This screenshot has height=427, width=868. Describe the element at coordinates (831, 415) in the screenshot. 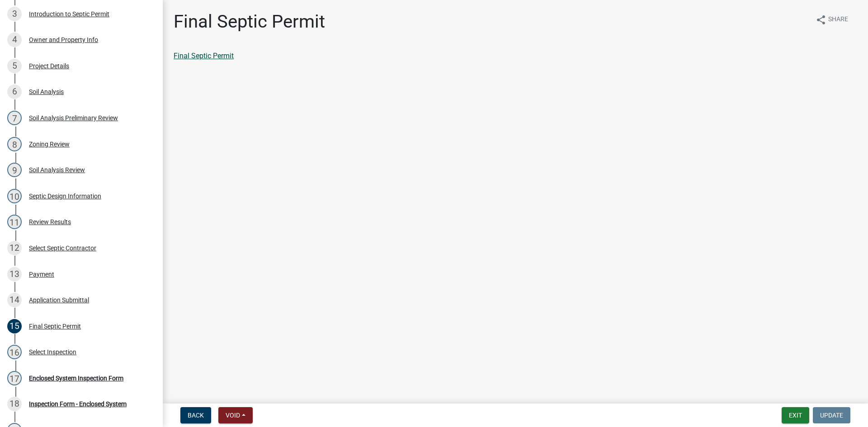

I see `button: Update` at that location.